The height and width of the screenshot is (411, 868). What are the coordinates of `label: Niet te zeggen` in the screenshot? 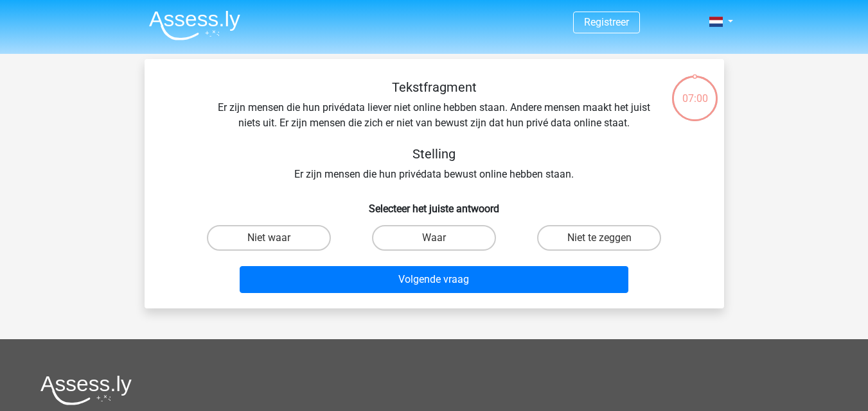 It's located at (598, 238).